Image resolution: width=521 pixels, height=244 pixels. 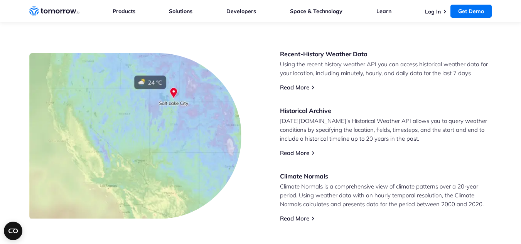 What do you see at coordinates (54, 11) in the screenshot?
I see `a: Home link` at bounding box center [54, 11].